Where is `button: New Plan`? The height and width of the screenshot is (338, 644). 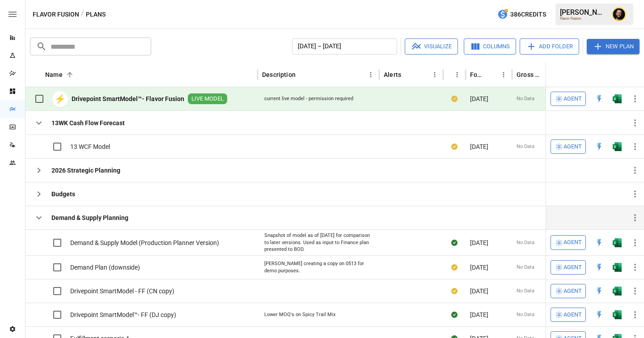 button: New Plan is located at coordinates (613, 46).